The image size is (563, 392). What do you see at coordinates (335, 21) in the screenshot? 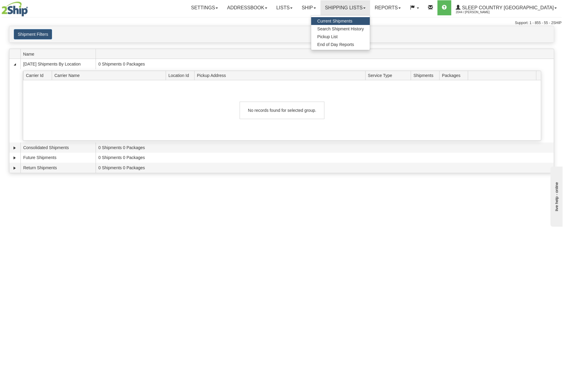
I see `span: Current Shipments` at bounding box center [335, 21].